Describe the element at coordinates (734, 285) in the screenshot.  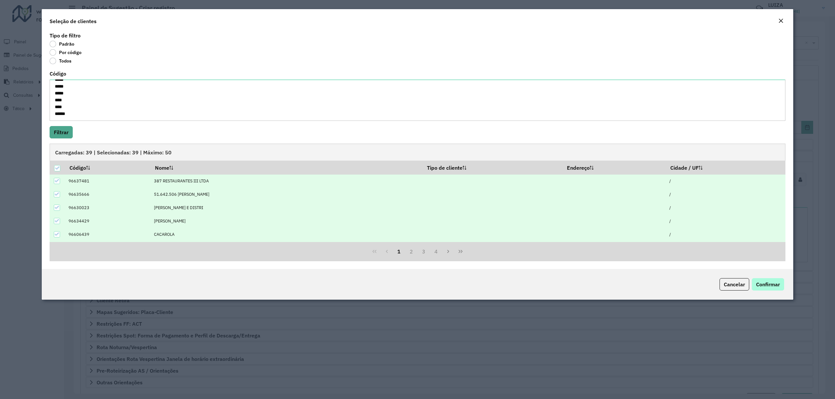
I see `span: Cancelar` at that location.